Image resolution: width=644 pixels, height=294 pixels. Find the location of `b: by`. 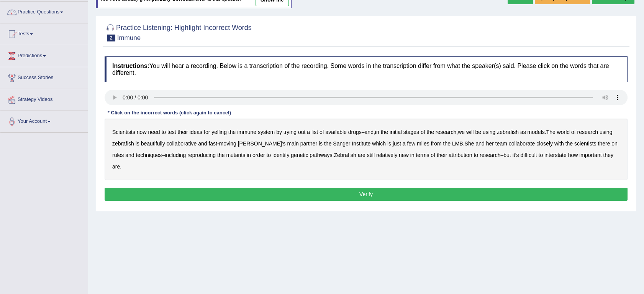

b: by is located at coordinates (279, 132).